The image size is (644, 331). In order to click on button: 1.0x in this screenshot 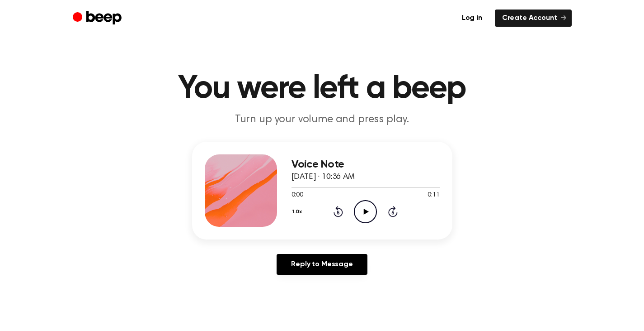, I will do `click(298, 212)`.